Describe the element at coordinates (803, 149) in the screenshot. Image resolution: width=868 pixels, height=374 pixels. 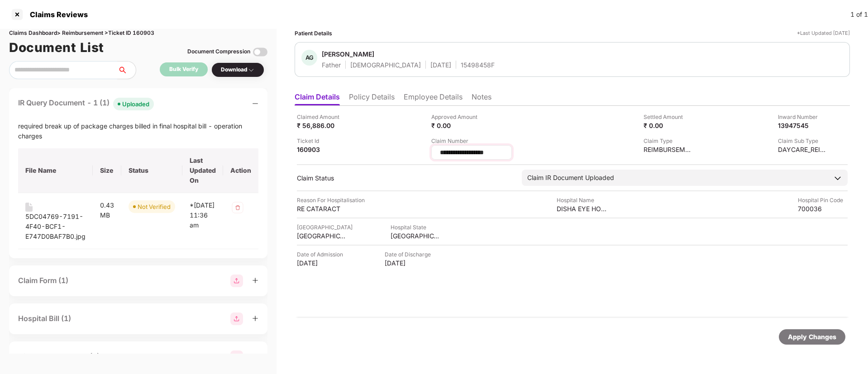
I see `div: DAYCARE_REIMBURSEMENT` at that location.